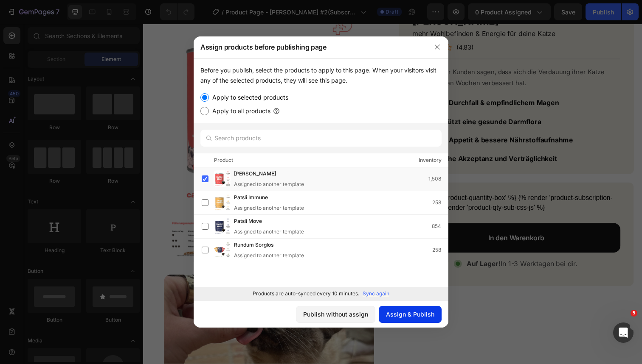 This screenshot has width=642, height=364. What do you see at coordinates (335, 314) in the screenshot?
I see `div: Publish without assign` at bounding box center [335, 314].